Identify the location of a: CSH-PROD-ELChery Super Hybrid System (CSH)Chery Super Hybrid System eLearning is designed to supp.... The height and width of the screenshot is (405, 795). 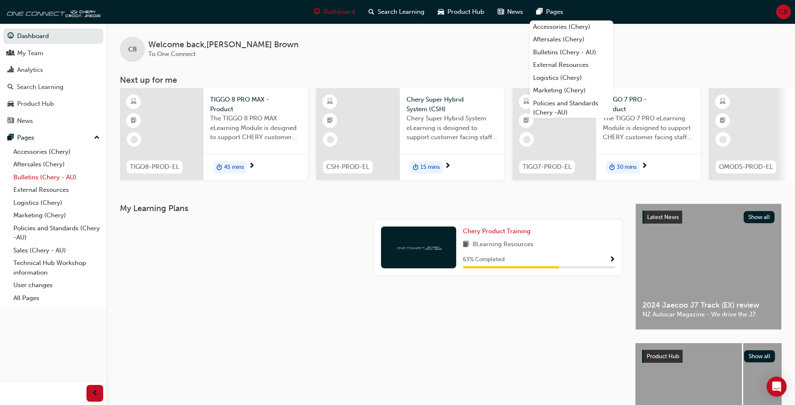
(410, 134).